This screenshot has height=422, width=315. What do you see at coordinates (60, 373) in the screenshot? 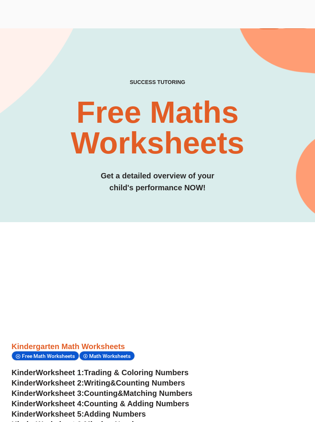
I see `span: Worksheet 1:` at bounding box center [60, 373].